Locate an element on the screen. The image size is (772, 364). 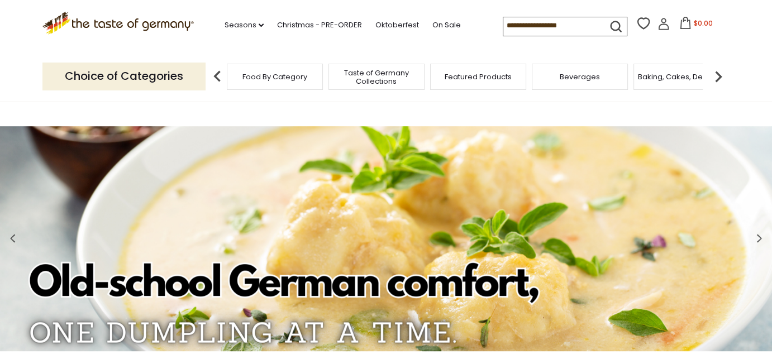
a: Food By Category is located at coordinates (275, 77).